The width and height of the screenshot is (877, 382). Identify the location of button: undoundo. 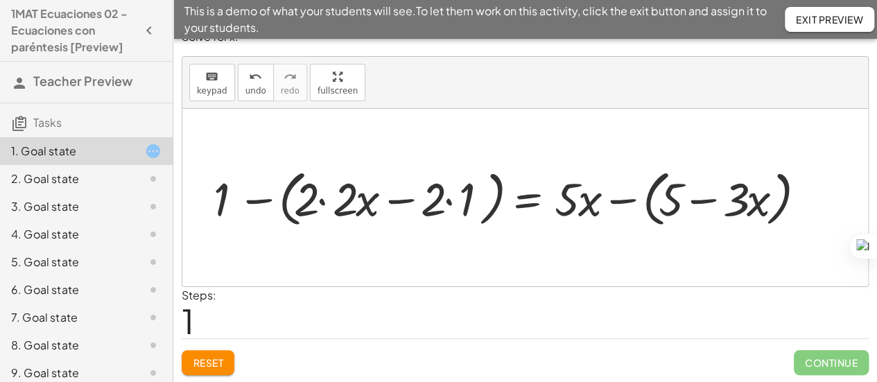
(256, 83).